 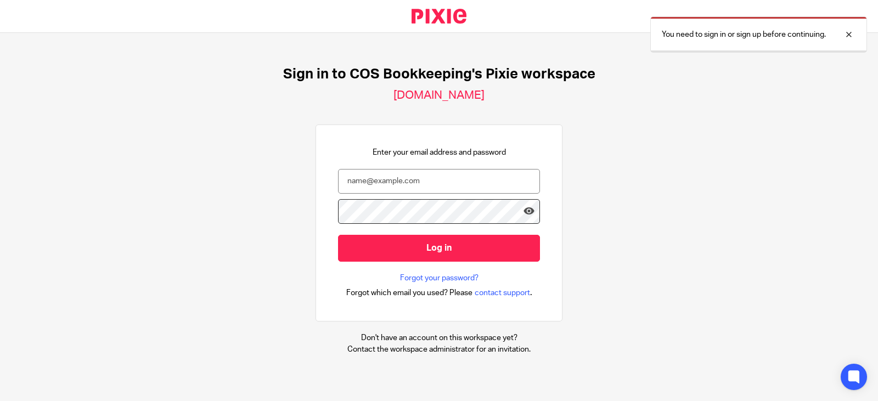 I want to click on input: Log in, so click(x=439, y=248).